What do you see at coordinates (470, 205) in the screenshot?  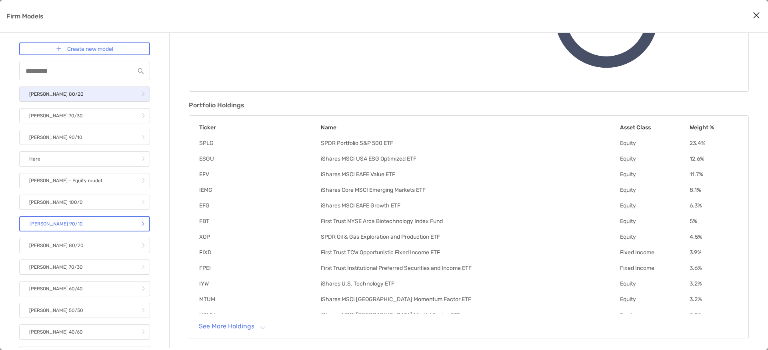 I see `td: iShares MSCI EAFE Growth ETF` at bounding box center [470, 205].